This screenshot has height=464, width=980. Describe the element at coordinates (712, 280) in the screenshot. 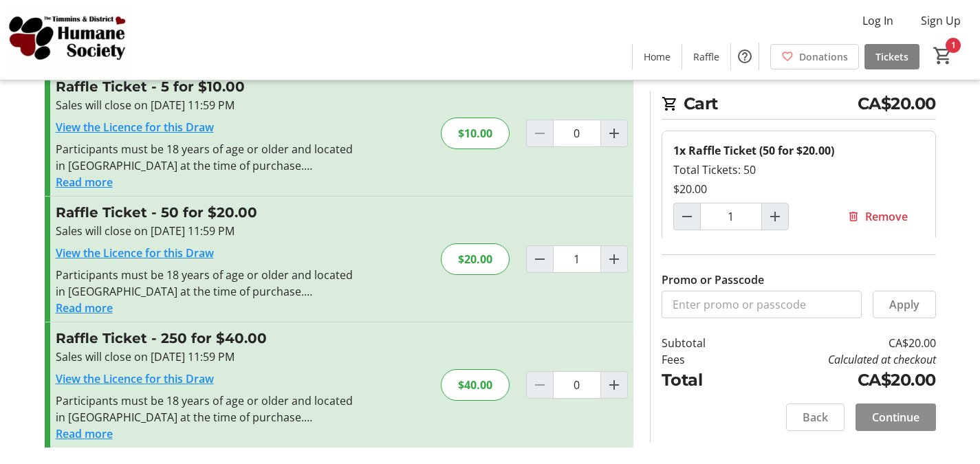

I see `label: Promo or Passcode` at that location.